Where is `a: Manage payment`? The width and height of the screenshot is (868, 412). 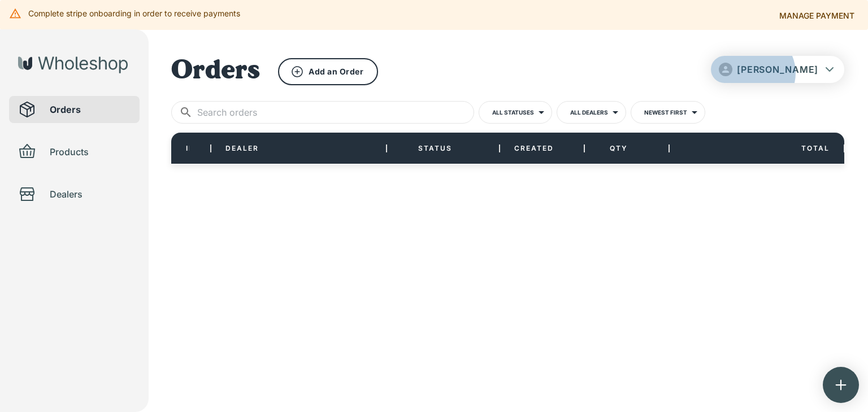
a: Manage payment is located at coordinates (816, 16).